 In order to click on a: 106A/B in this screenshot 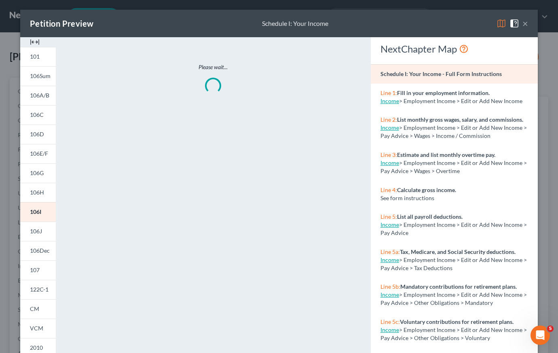, I will do `click(38, 95)`.